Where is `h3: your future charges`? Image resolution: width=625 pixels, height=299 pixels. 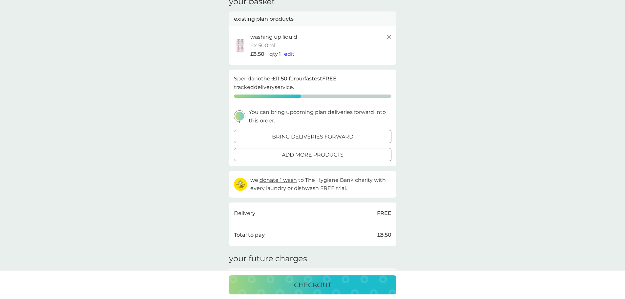
h3: your future charges is located at coordinates (268, 259).